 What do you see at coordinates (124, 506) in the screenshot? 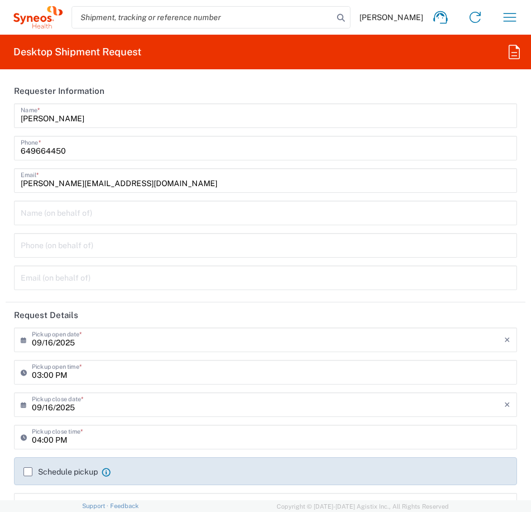
I see `a: Feedback` at bounding box center [124, 506].